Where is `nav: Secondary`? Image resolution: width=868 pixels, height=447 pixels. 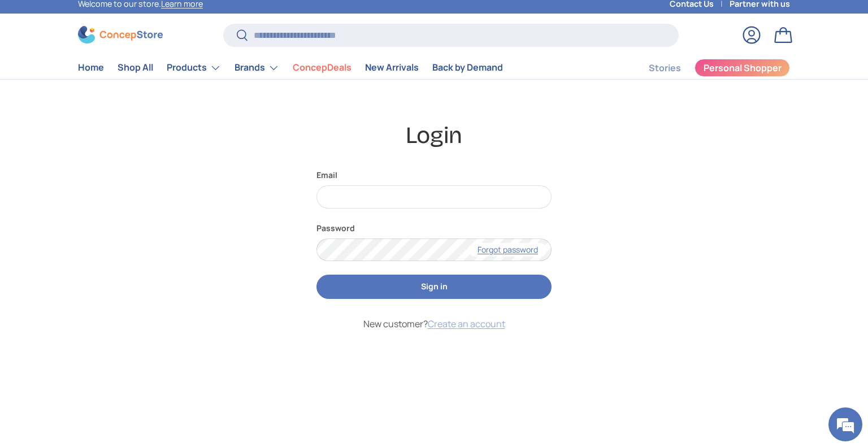 nav: Secondary is located at coordinates (706, 68).